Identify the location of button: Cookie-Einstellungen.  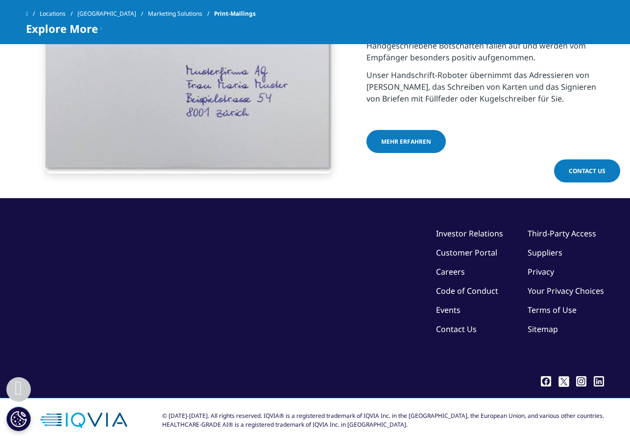
(19, 418).